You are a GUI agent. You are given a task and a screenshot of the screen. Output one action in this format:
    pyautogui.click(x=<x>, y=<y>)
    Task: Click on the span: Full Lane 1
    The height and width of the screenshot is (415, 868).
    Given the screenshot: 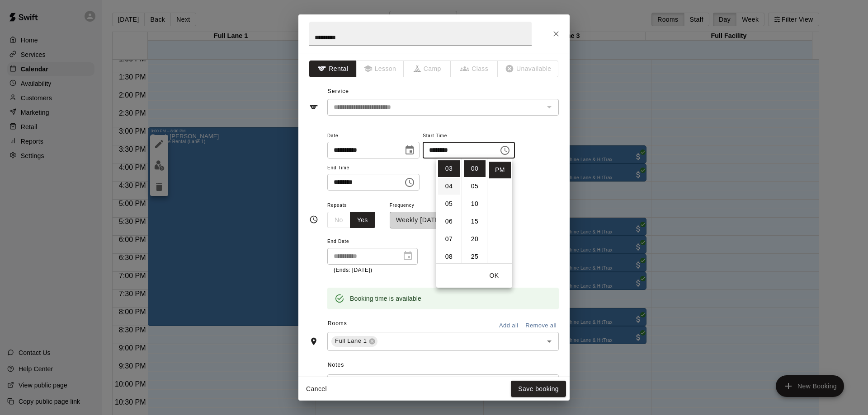 What is the action you would take?
    pyautogui.click(x=351, y=341)
    